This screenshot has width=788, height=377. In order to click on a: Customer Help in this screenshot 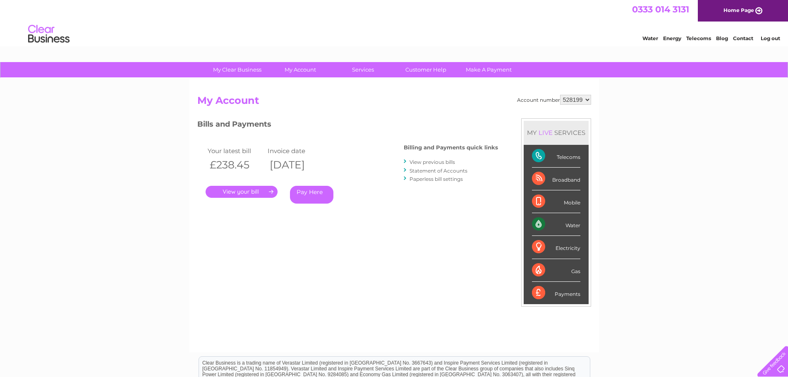, I will do `click(425, 69)`.